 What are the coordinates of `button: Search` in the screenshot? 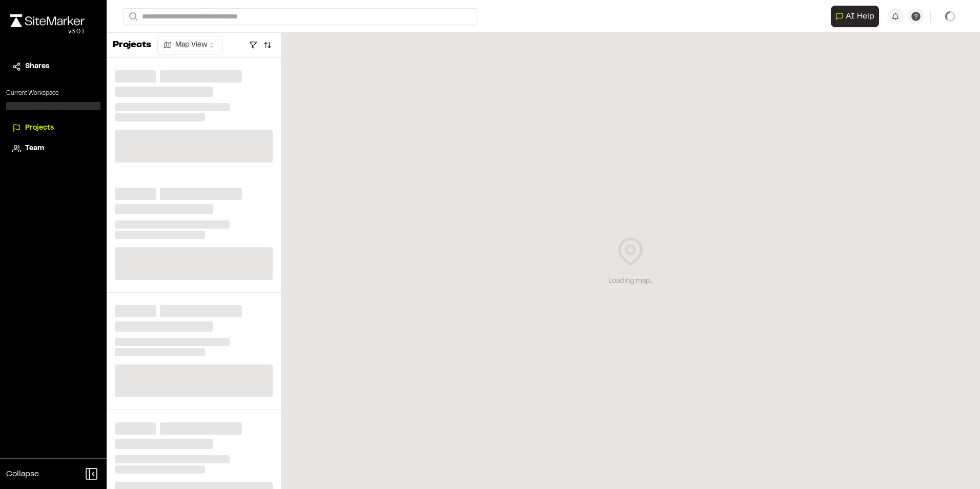 It's located at (132, 16).